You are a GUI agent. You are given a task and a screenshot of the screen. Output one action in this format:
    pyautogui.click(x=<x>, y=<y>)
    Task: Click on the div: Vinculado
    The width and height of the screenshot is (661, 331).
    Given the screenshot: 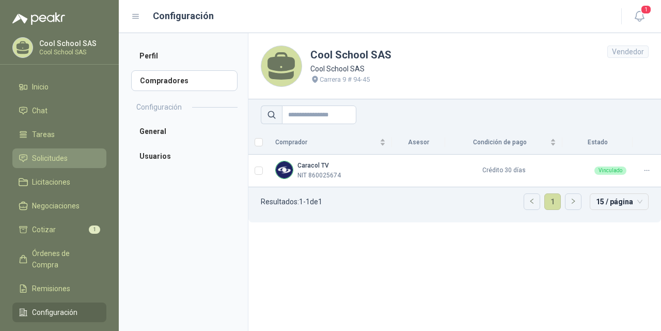 What is the action you would take?
    pyautogui.click(x=611, y=170)
    